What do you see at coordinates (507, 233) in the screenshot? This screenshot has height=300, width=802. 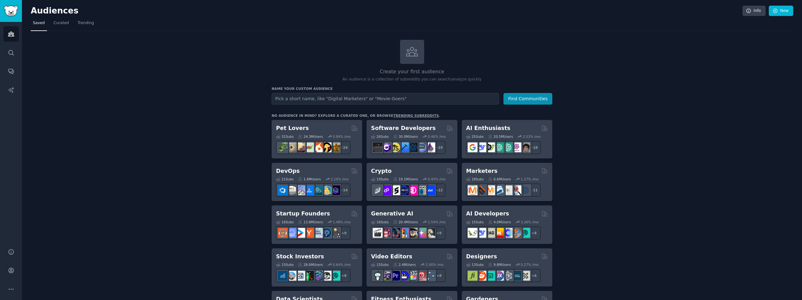 I see `img: OpenSourceAI` at bounding box center [507, 233].